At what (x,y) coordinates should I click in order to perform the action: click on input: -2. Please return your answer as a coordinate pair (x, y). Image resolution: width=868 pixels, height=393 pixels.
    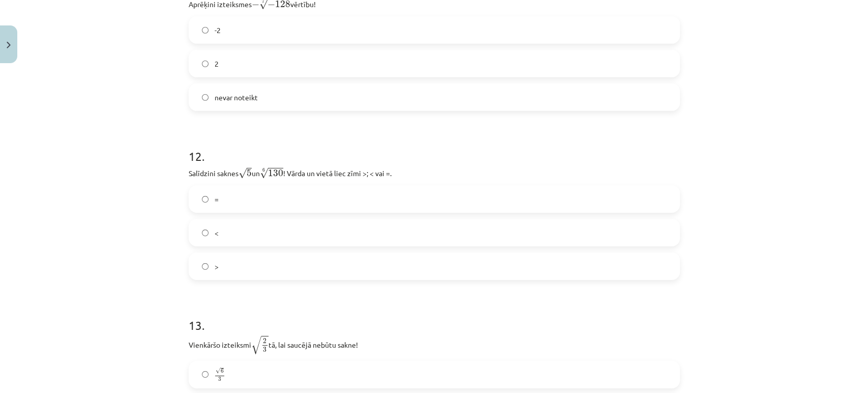
    Looking at the image, I should click on (205, 30).